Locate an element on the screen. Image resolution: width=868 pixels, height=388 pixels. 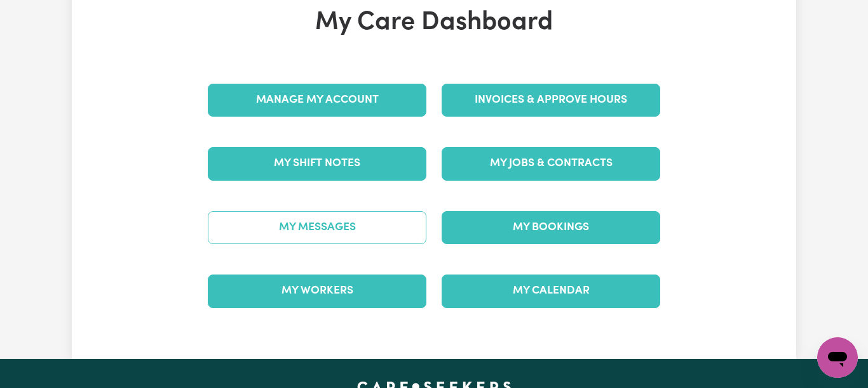
a: My Calendar is located at coordinates (551, 291).